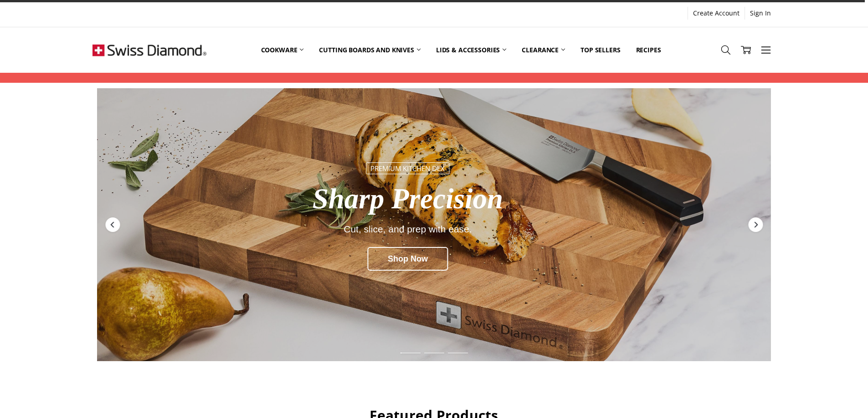 The width and height of the screenshot is (868, 418). Describe the element at coordinates (600, 50) in the screenshot. I see `a: Top Sellers` at that location.